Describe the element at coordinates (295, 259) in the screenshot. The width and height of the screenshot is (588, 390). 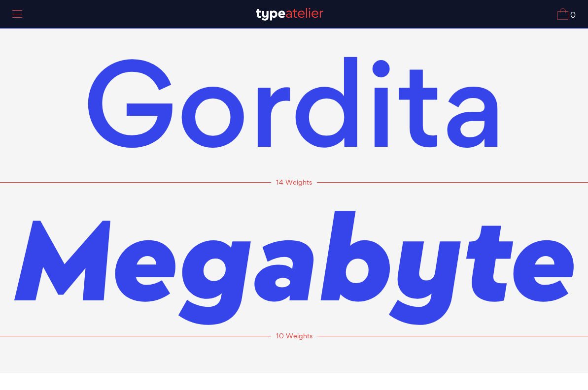
I see `span: Megabyte` at that location.